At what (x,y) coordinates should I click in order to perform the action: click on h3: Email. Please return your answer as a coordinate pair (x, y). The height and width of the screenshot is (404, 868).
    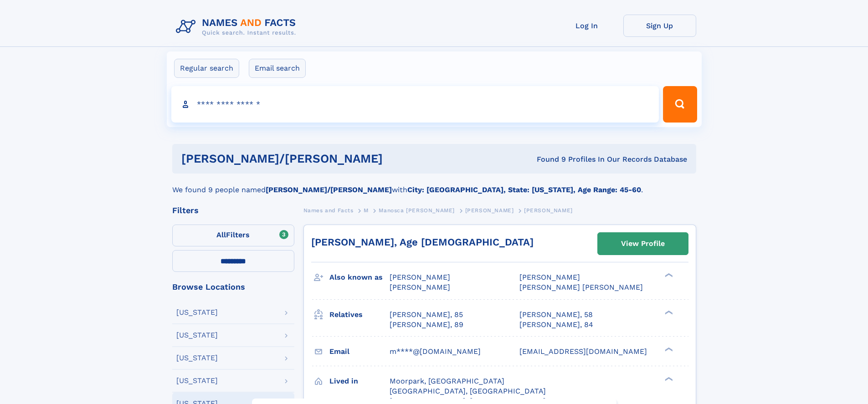
    Looking at the image, I should click on (360, 352).